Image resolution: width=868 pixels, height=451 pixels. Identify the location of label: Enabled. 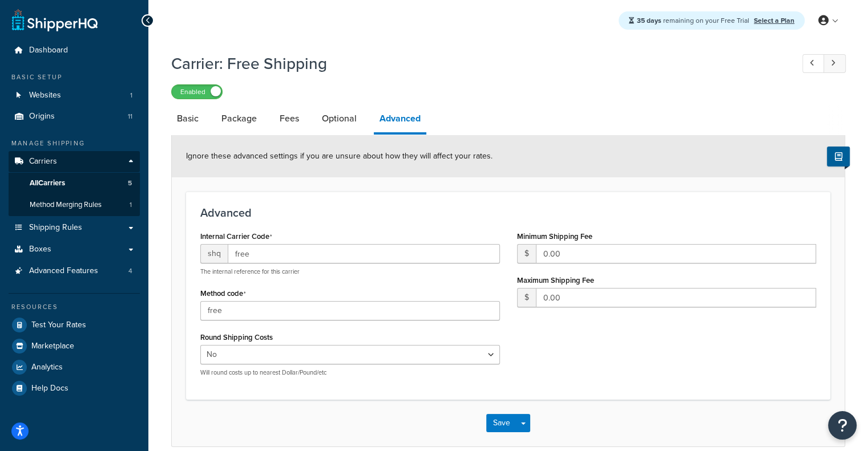
(197, 92).